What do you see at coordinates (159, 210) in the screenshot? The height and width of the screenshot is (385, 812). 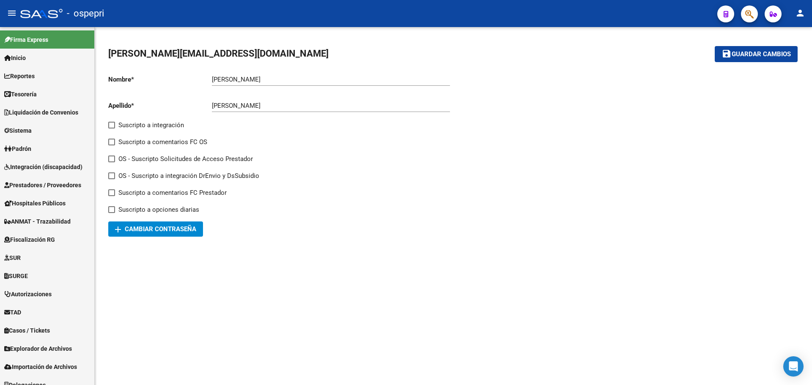 I see `span: Suscripto a opciones diarias` at bounding box center [159, 210].